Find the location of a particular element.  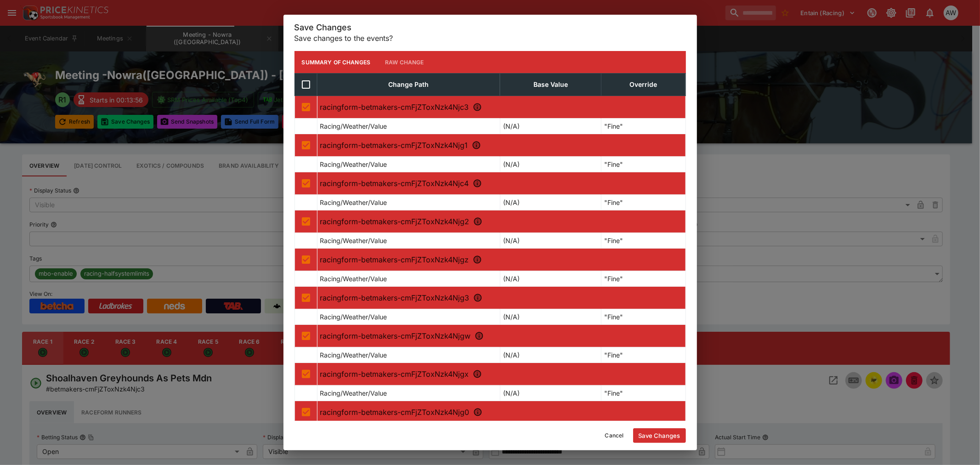

svg: R7 - Dapto Loyalty Sprint Final F is located at coordinates (479, 336).